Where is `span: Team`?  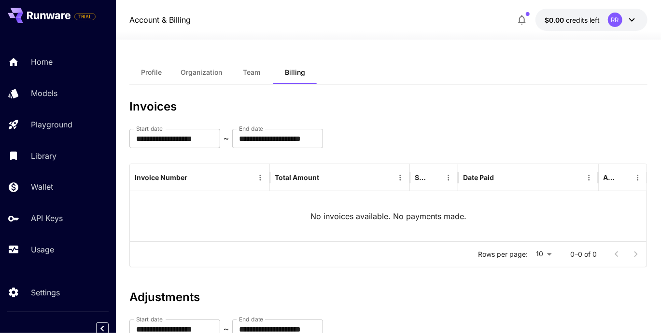 span: Team is located at coordinates (252, 72).